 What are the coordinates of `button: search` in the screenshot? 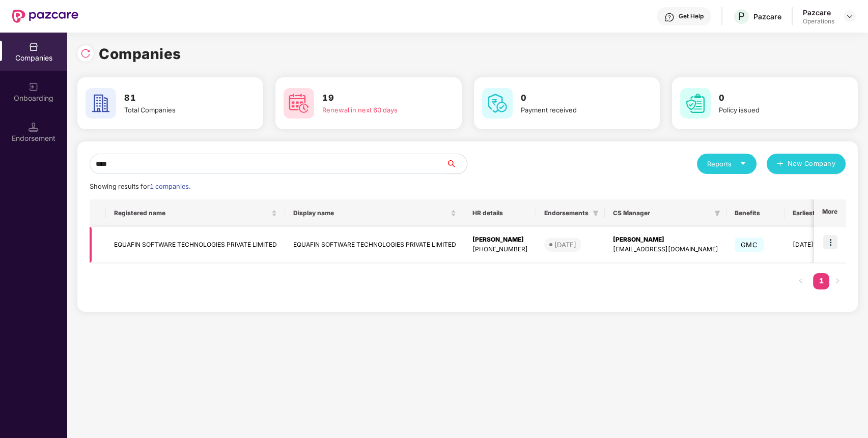 It's located at (456, 164).